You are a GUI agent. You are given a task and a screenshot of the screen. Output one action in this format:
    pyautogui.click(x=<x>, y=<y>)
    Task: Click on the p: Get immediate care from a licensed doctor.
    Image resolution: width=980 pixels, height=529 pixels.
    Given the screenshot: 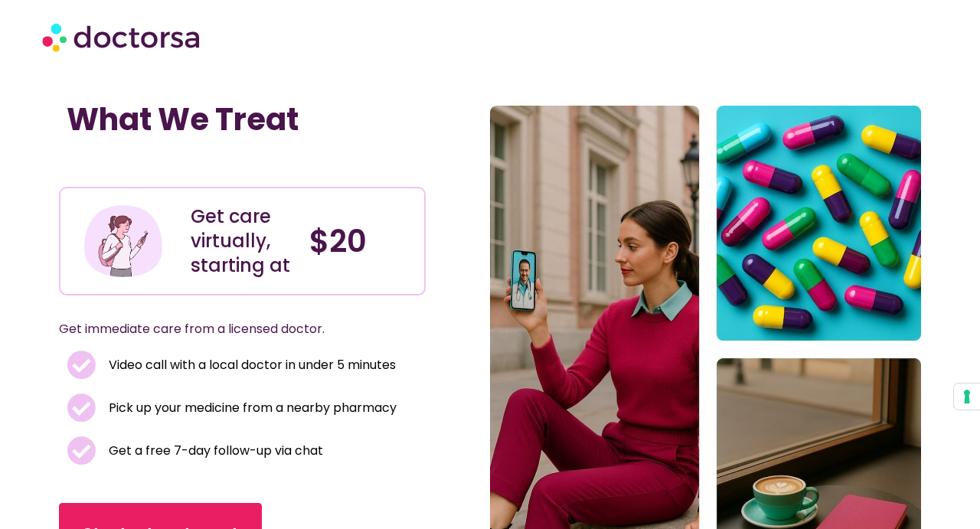 What is the action you would take?
    pyautogui.click(x=223, y=329)
    